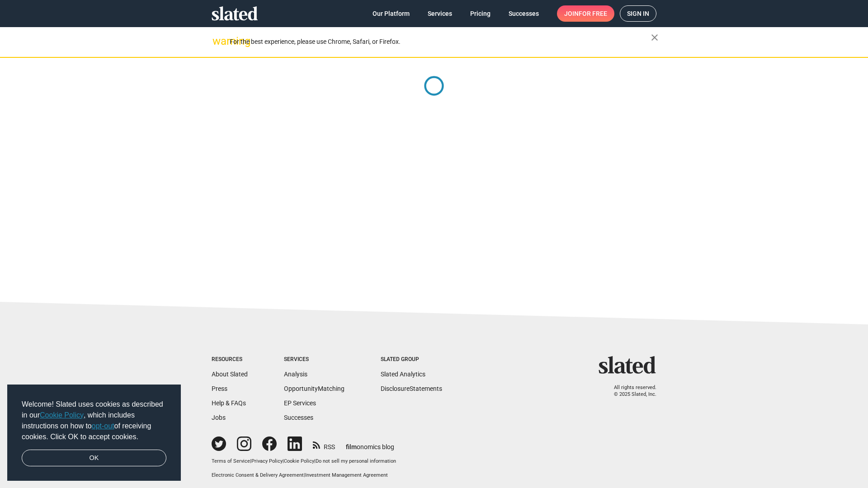  Describe the element at coordinates (94, 433) in the screenshot. I see `div: cookieconsent` at that location.